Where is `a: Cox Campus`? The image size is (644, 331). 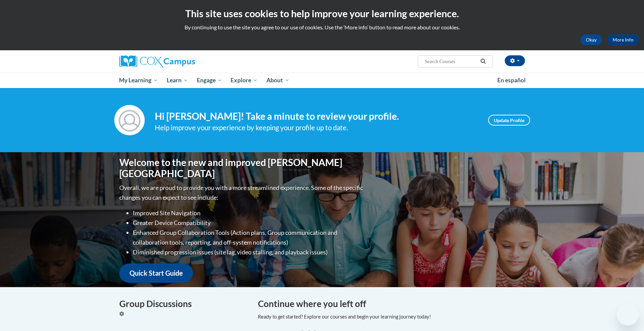
a: Cox Campus is located at coordinates (184, 62).